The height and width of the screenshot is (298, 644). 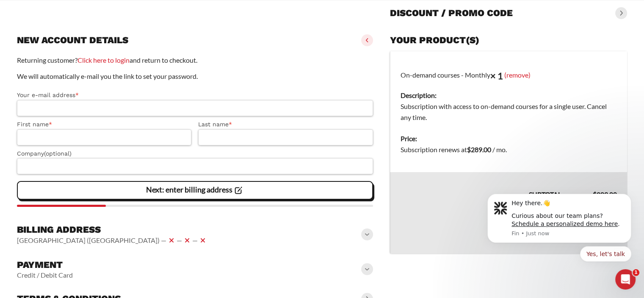 I want to click on dt: Price:, so click(x=509, y=139).